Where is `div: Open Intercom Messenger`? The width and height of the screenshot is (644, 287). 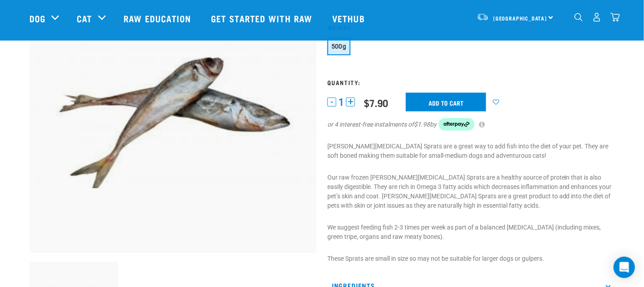
div: Open Intercom Messenger is located at coordinates (624, 267).